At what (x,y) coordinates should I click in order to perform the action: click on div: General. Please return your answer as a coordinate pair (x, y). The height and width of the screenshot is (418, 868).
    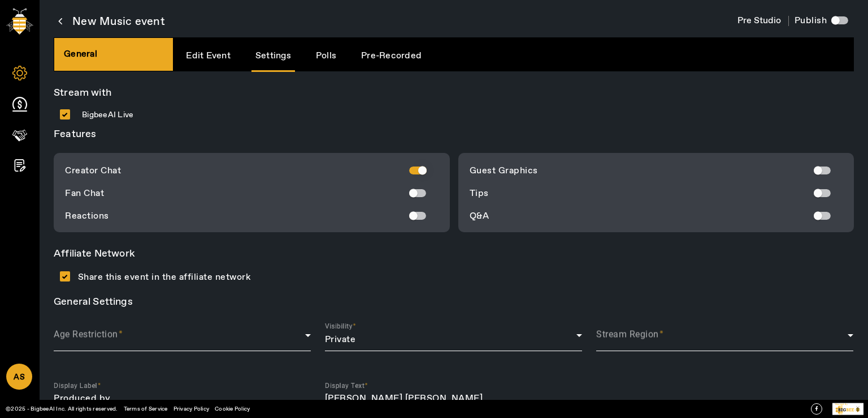
    Looking at the image, I should click on (114, 55).